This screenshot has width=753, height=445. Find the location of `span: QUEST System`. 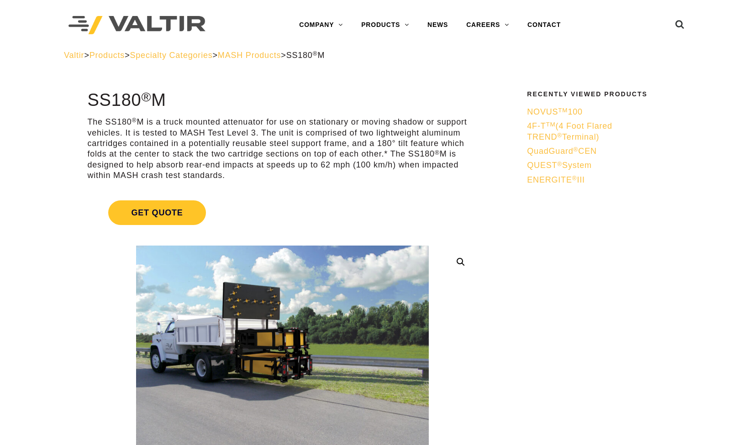

span: QUEST System is located at coordinates (559, 165).